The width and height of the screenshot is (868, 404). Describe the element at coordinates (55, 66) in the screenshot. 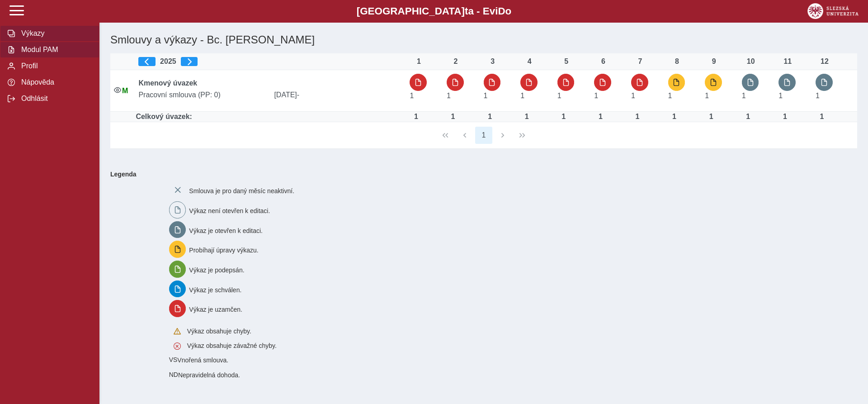

I see `span: Profil` at that location.